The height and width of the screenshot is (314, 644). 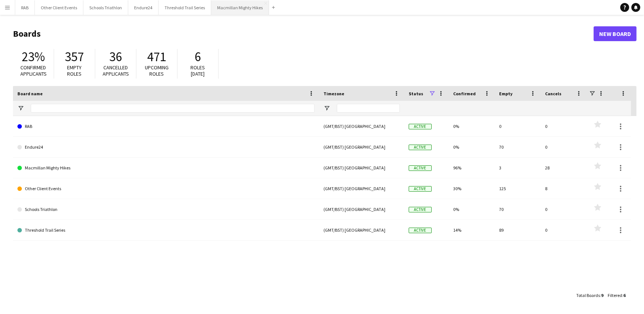 I want to click on div: 28, so click(x=563, y=168).